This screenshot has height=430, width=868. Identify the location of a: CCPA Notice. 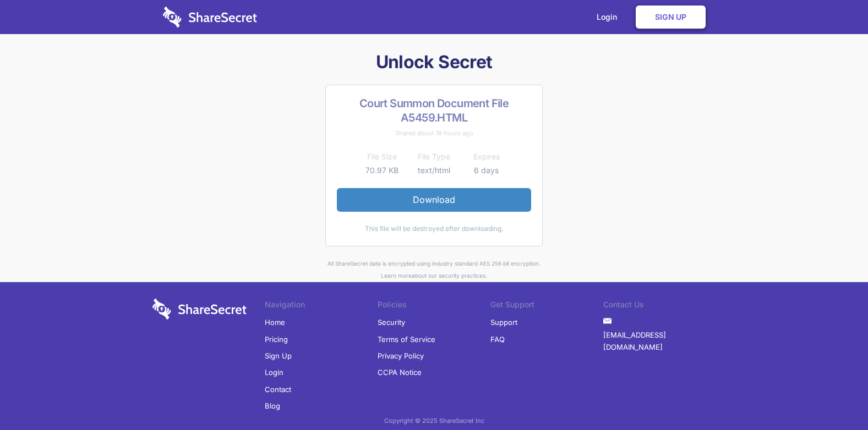
(399, 372).